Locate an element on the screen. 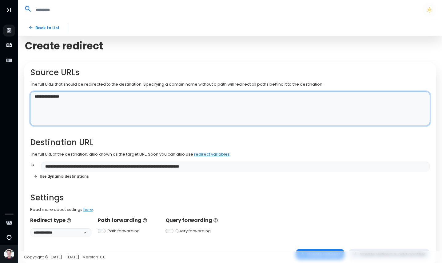  span: Create redirect is located at coordinates (64, 46).